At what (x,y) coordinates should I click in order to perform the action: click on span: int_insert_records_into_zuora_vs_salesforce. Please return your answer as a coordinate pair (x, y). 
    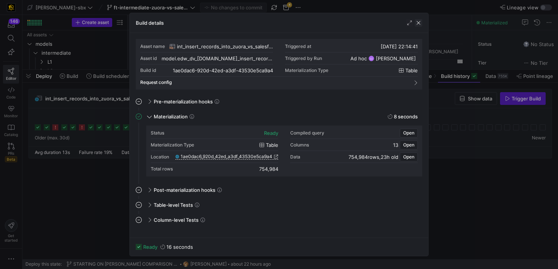
    Looking at the image, I should click on (225, 46).